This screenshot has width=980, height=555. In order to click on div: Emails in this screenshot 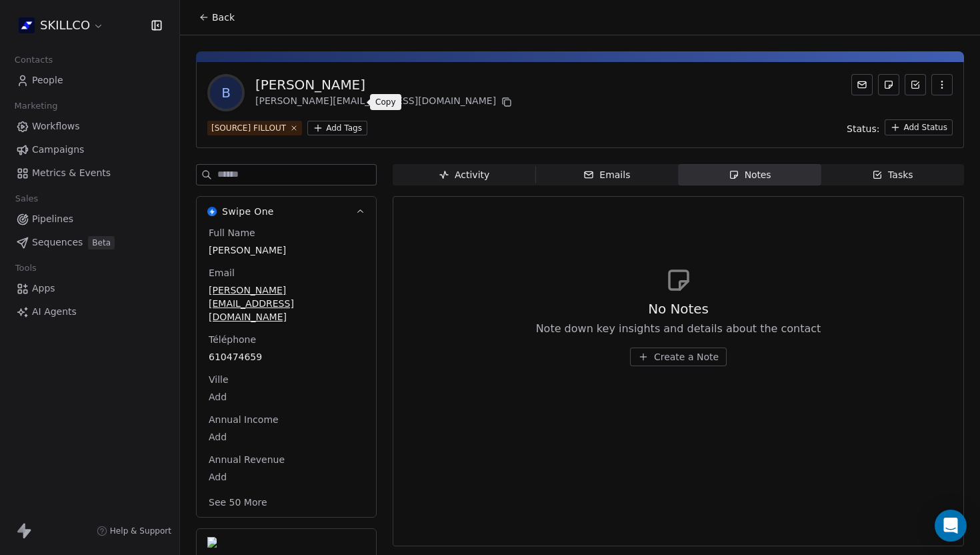, I will do `click(607, 174)`.